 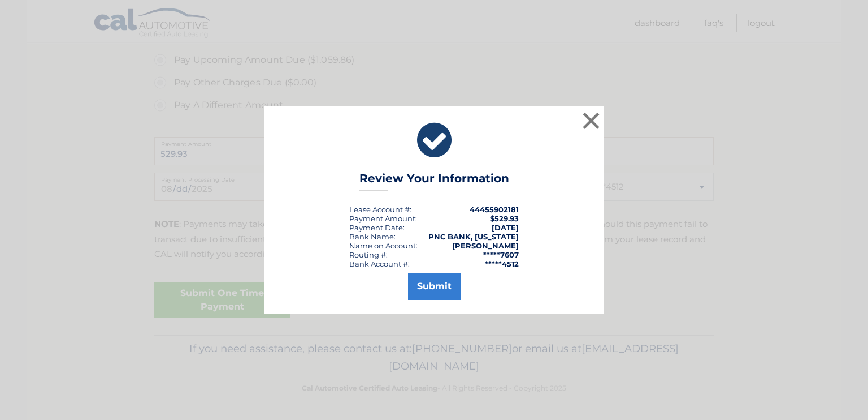 What do you see at coordinates (383, 218) in the screenshot?
I see `div: Payment Amount:` at bounding box center [383, 218].